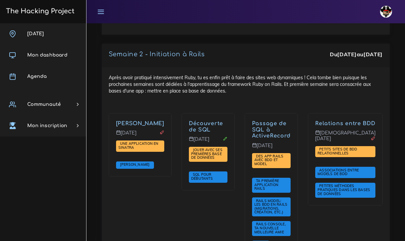 This screenshot has height=241, width=405. What do you see at coordinates (270, 228) in the screenshot?
I see `span: Rails Console, ta nouvelle meilleure amie` at bounding box center [270, 228].